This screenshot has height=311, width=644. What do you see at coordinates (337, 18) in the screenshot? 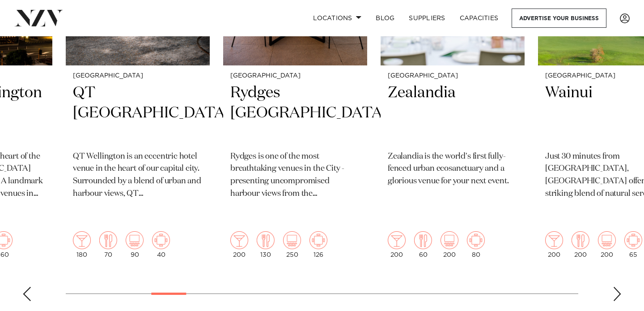
I see `a: Locations` at bounding box center [337, 18].